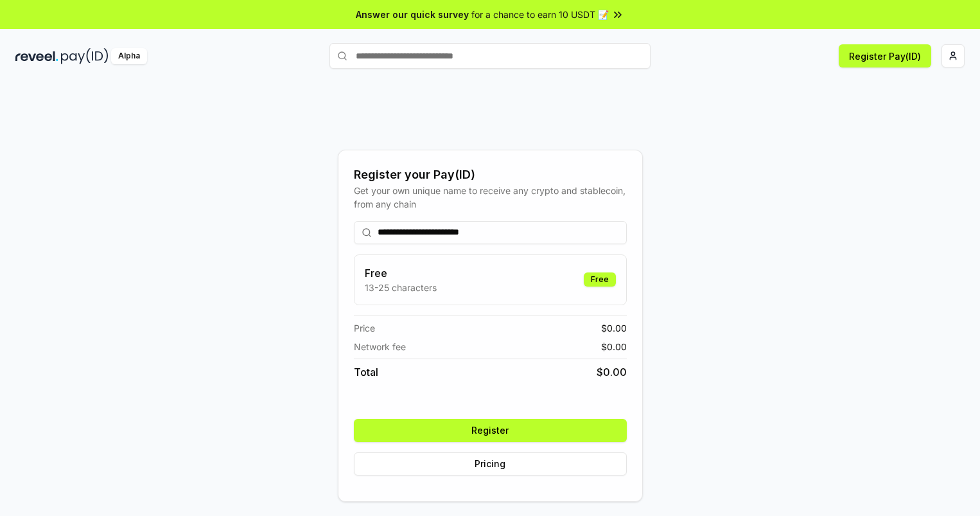 The width and height of the screenshot is (980, 516). What do you see at coordinates (364, 327) in the screenshot?
I see `span: Price` at bounding box center [364, 327].